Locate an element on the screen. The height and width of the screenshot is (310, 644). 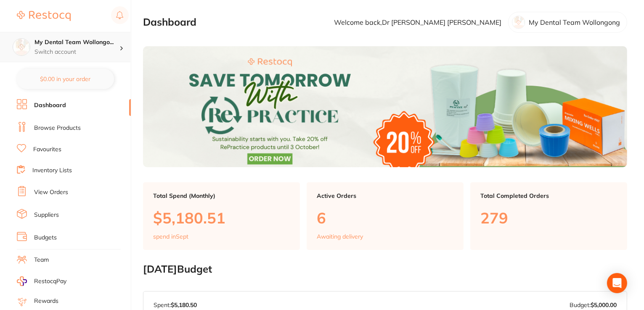
strong: $5,180.50 is located at coordinates (184, 305).